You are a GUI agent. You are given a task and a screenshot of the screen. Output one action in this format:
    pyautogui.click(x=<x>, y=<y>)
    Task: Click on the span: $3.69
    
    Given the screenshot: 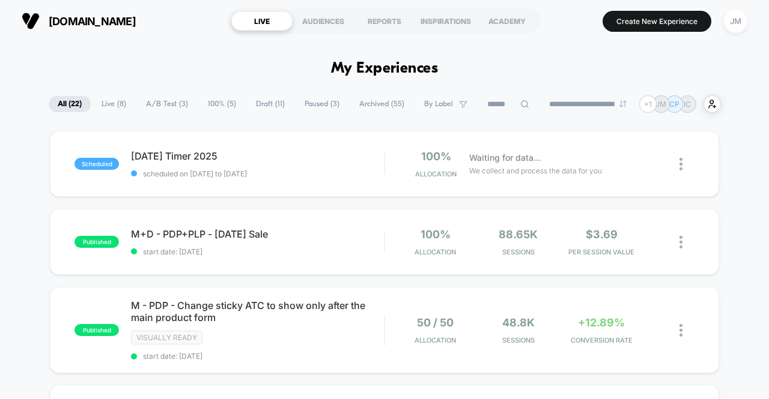 What is the action you would take?
    pyautogui.click(x=601, y=234)
    